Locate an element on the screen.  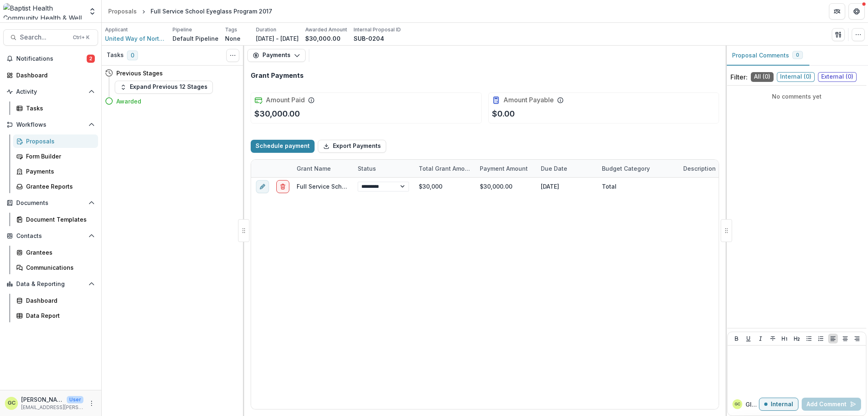
button: Schedule payment is located at coordinates (282, 147).